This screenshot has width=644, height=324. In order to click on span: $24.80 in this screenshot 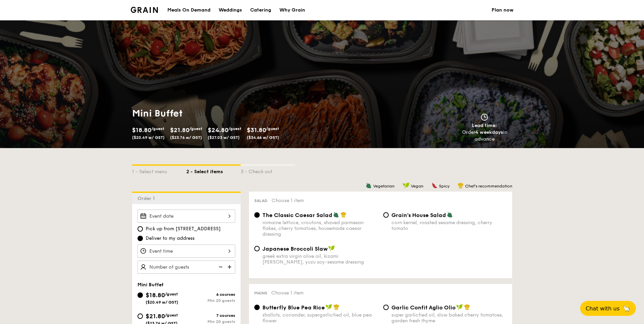, I will do `click(218, 130)`.